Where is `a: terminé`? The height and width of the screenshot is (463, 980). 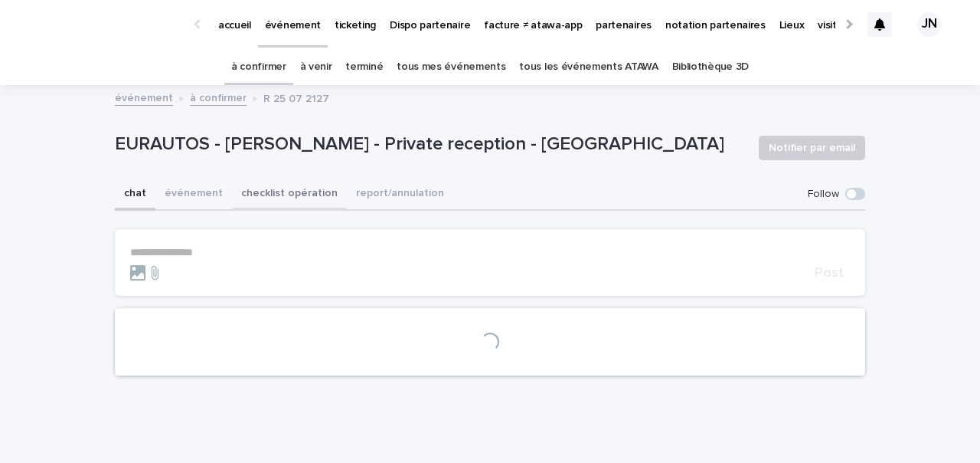
a: terminé is located at coordinates (364, 67).